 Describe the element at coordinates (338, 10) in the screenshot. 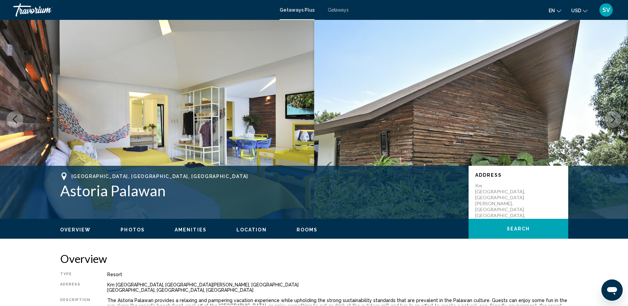

I see `a: Getaways` at that location.